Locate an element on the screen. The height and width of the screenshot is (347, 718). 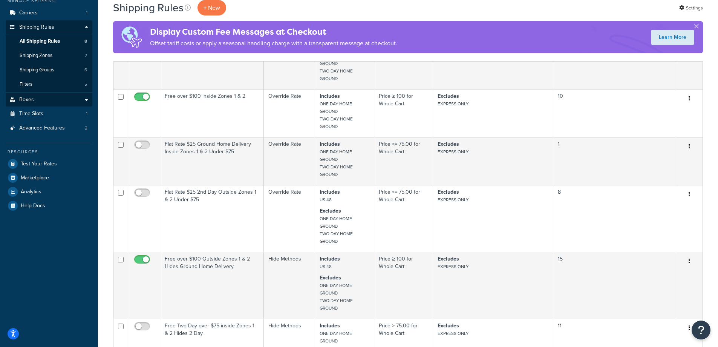
span: Time Slots is located at coordinates (31, 114).